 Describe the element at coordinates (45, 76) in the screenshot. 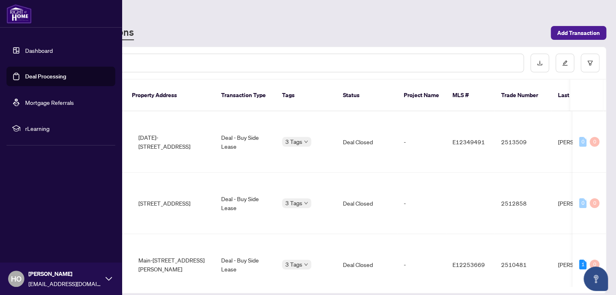

I see `a: Deal Processing` at that location.